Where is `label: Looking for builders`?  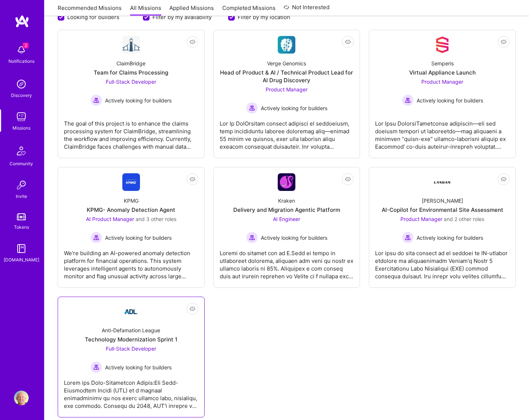 label: Looking for builders is located at coordinates (93, 17).